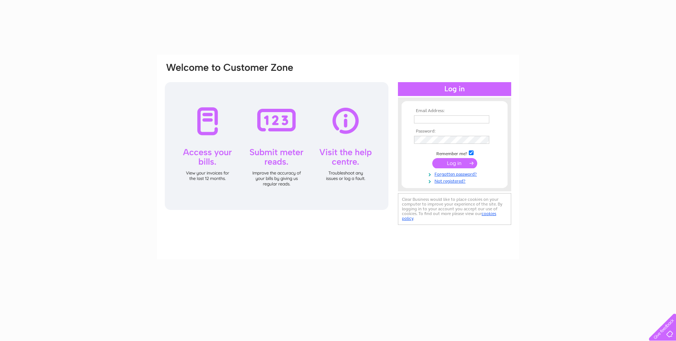  Describe the element at coordinates (455, 111) in the screenshot. I see `th: Email Address:` at that location.